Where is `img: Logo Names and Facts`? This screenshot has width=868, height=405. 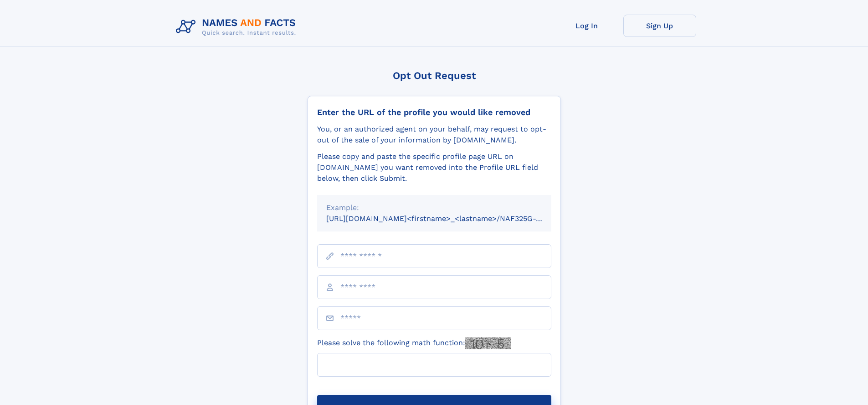
img: Logo Names and Facts is located at coordinates (238, 27).